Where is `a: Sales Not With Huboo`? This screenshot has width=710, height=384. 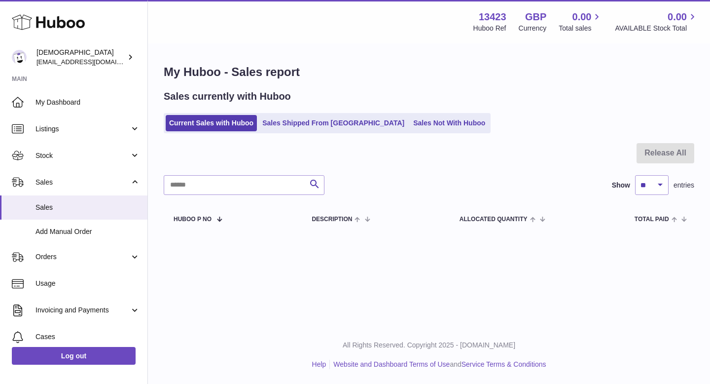
a: Sales Not With Huboo is located at coordinates (449, 123).